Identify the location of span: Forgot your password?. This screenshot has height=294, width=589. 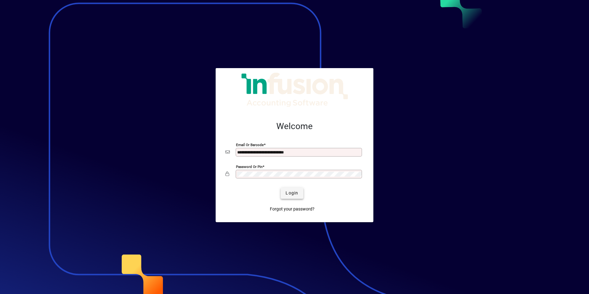
(292, 209).